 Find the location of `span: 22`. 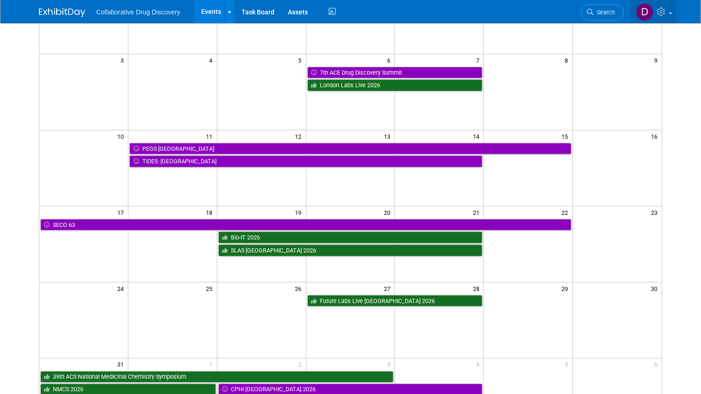

span: 22 is located at coordinates (567, 212).